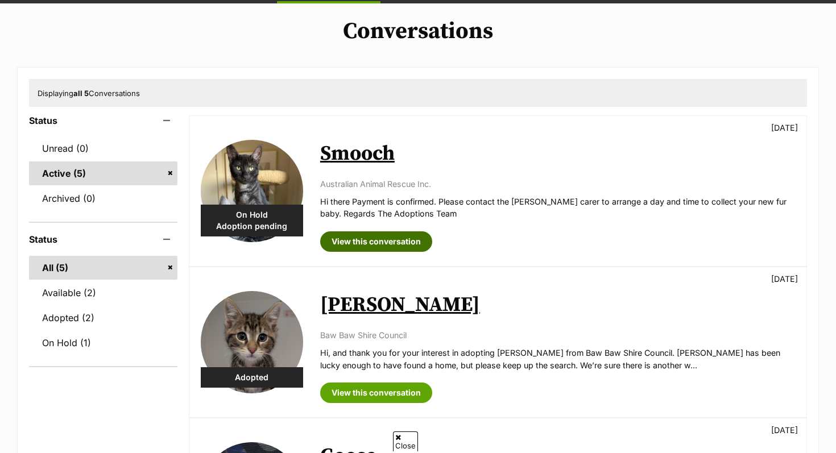 This screenshot has height=453, width=836. Describe the element at coordinates (103, 173) in the screenshot. I see `a: Active (5)` at that location.